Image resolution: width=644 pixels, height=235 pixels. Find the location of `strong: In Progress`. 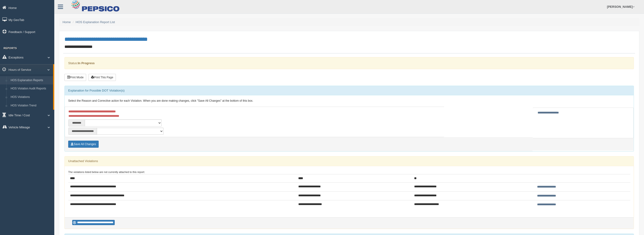

strong: In Progress is located at coordinates (86, 63).